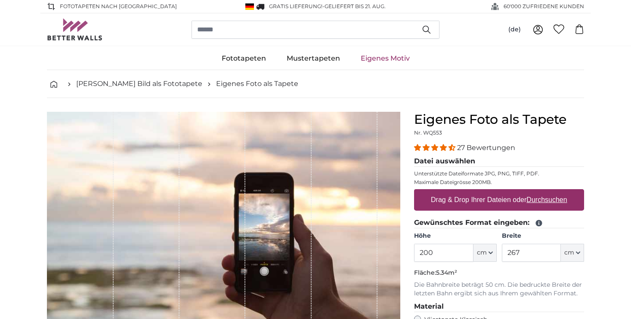 This screenshot has width=631, height=319. What do you see at coordinates (542, 236) in the screenshot?
I see `label: Breite` at bounding box center [542, 236].